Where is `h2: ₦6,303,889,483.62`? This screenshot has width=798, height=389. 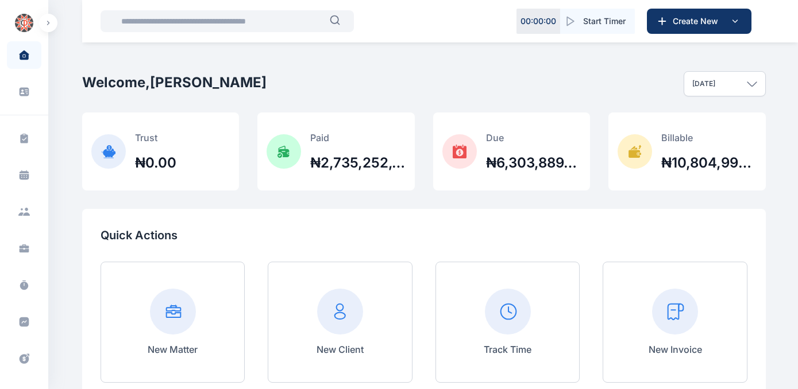
h2: ₦6,303,889,483.62 is located at coordinates (534, 163).